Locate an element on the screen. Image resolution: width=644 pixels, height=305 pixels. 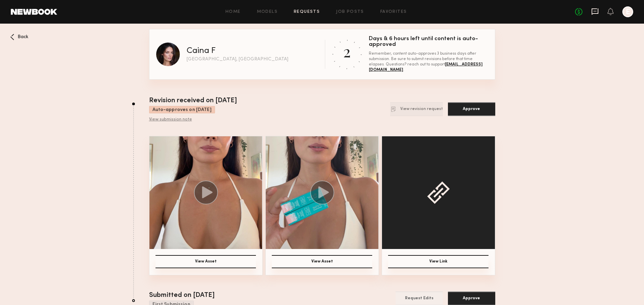
button: View revision request is located at coordinates (416, 109).